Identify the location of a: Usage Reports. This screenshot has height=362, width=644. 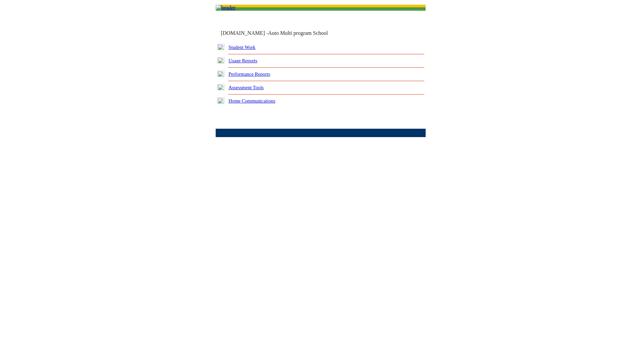
(243, 61).